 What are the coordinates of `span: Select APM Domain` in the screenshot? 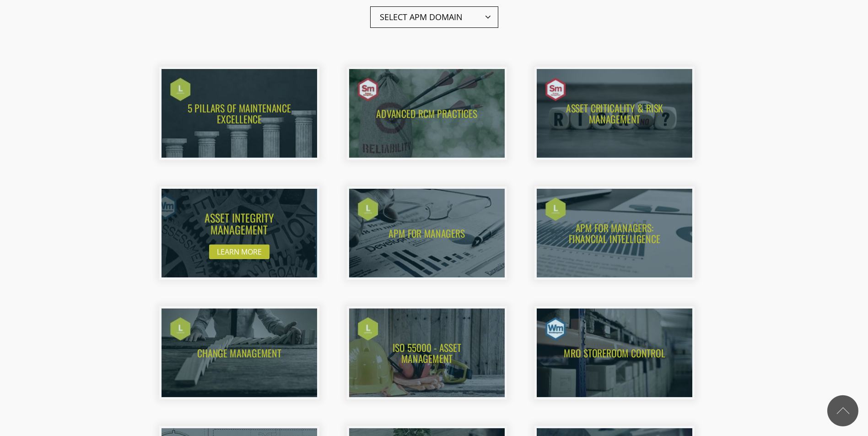 It's located at (434, 18).